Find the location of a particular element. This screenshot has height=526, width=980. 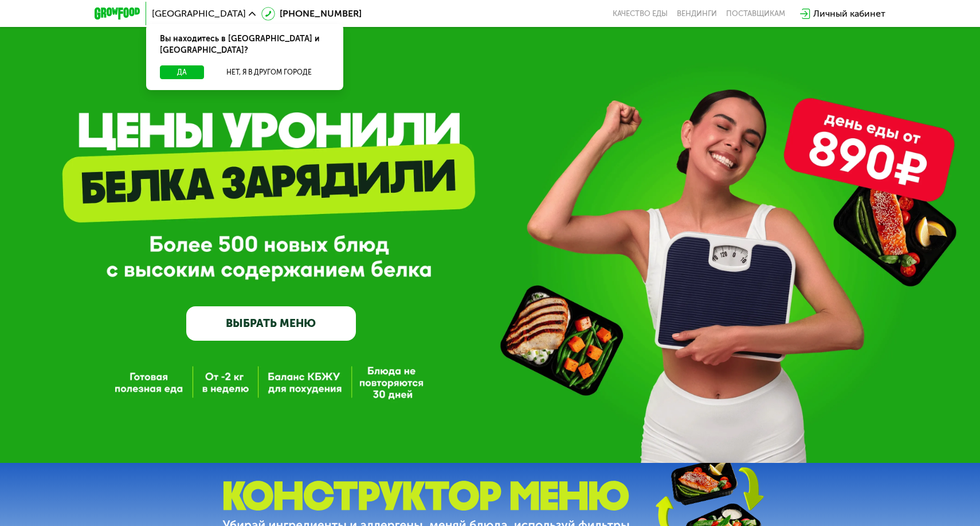

a: Вендинги is located at coordinates (697, 14).